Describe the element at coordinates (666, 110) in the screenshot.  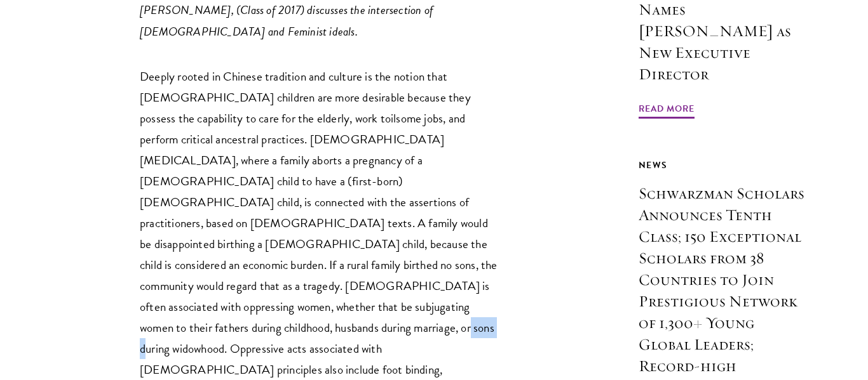
I see `span: Read More` at that location.